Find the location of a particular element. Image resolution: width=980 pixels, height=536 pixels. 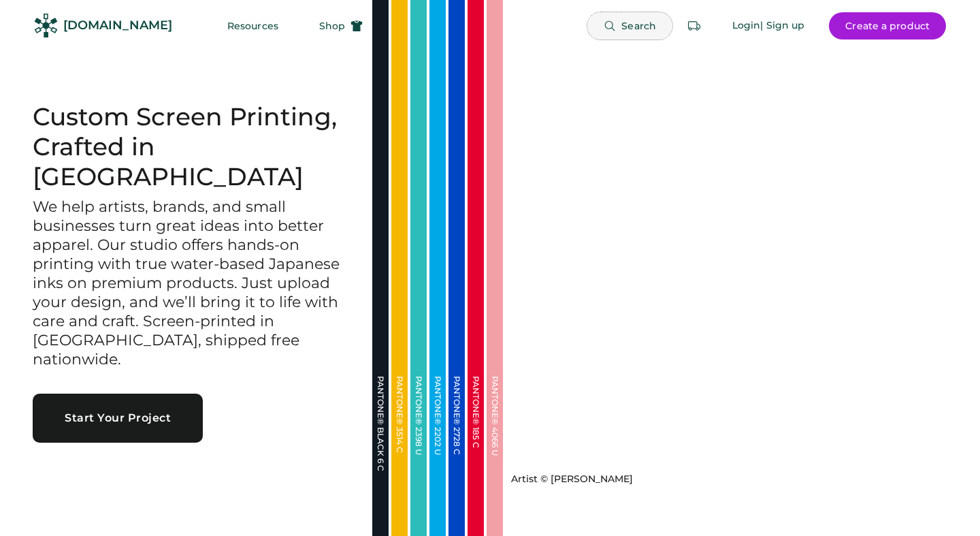

div: PANTONE® 4066 U is located at coordinates (495, 444).